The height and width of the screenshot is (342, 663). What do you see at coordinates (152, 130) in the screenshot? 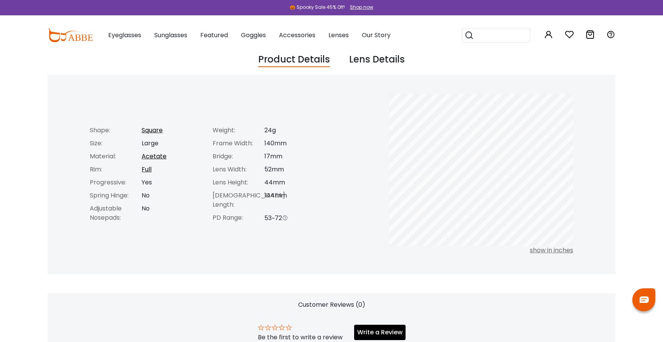
I see `a: Square` at bounding box center [152, 130].